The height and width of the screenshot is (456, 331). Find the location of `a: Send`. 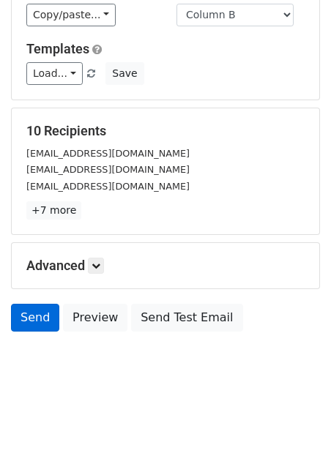

a: Send is located at coordinates (35, 318).